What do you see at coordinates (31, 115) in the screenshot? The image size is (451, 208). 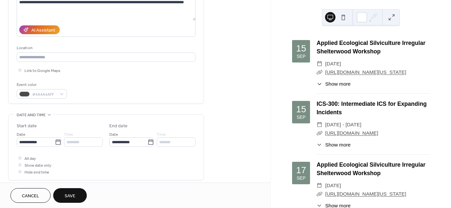 I see `span: Date and time` at bounding box center [31, 115].